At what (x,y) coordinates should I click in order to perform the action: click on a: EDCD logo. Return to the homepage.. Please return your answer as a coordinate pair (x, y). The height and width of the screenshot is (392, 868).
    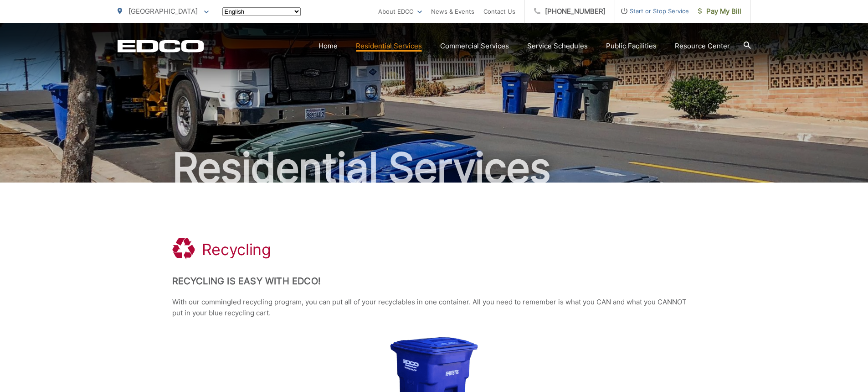
    Looking at the image, I should click on (161, 46).